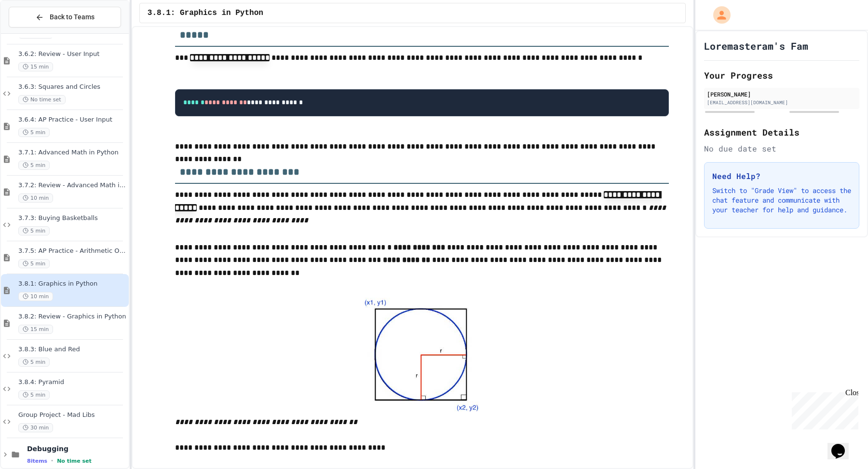  I want to click on span: 3.8.4: Pyramid, so click(72, 382).